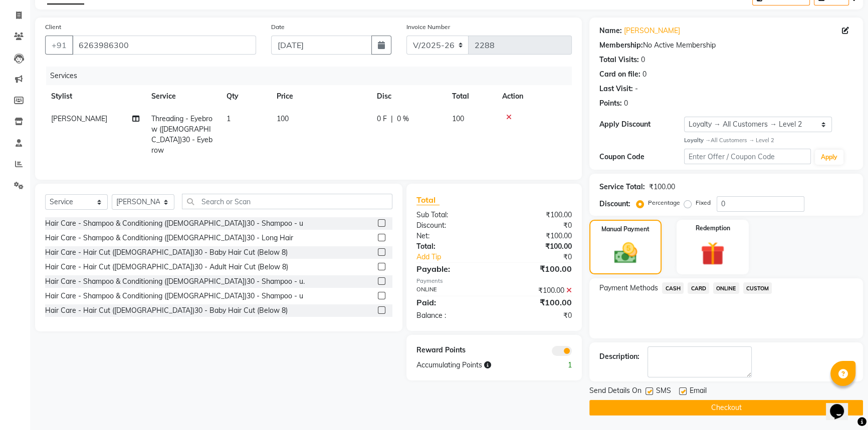  Describe the element at coordinates (382, 119) in the screenshot. I see `span: 0 F` at that location.